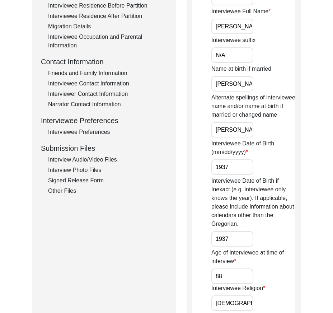 The height and width of the screenshot is (313, 333). What do you see at coordinates (104, 148) in the screenshot?
I see `div: Submission Files` at bounding box center [104, 148].